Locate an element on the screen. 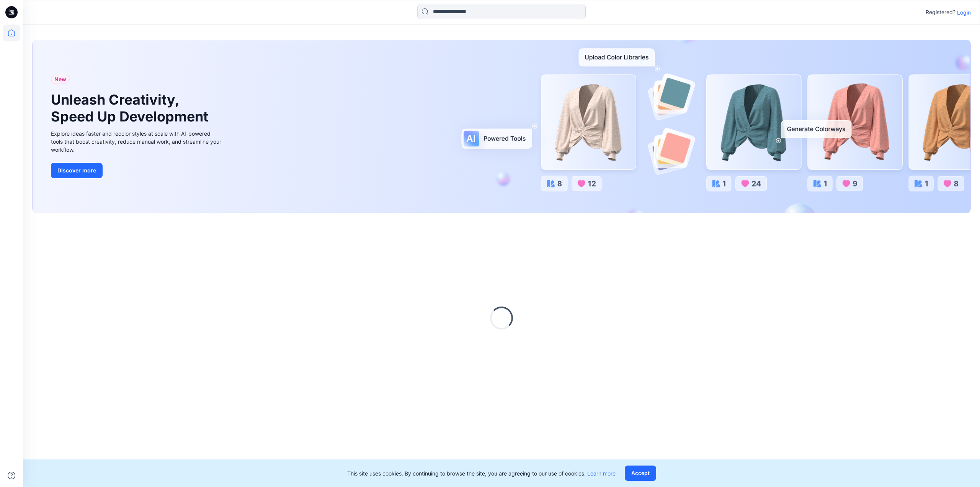 The image size is (980, 487). p: Registered? is located at coordinates (941, 13).